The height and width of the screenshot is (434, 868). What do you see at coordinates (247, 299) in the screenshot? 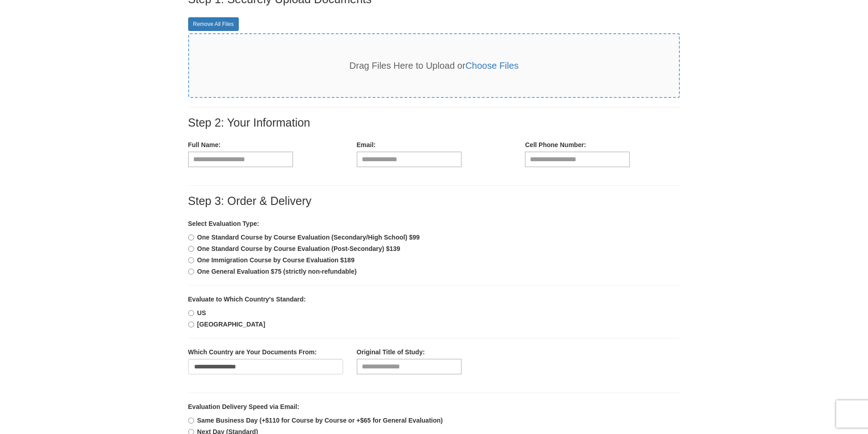
I see `b: Evaluate to Which Country's Standard:` at bounding box center [247, 299].